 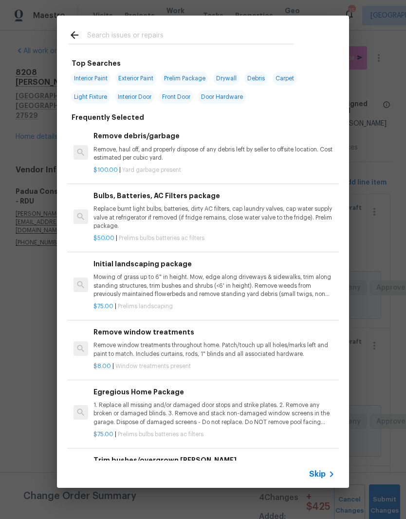 I want to click on span: Light Fixture, so click(x=91, y=97).